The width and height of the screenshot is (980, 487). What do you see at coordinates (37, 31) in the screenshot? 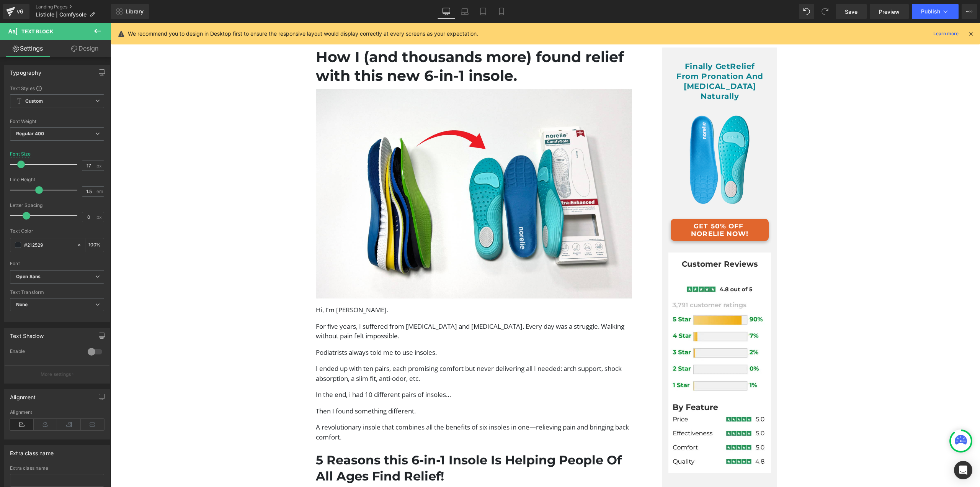
I see `span: Text Block` at bounding box center [37, 31].